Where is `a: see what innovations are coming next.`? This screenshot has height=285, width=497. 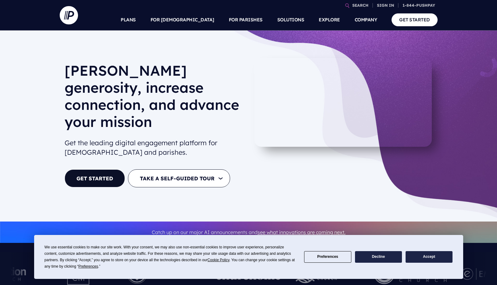
a: see what innovations are coming next. is located at coordinates (301, 232).